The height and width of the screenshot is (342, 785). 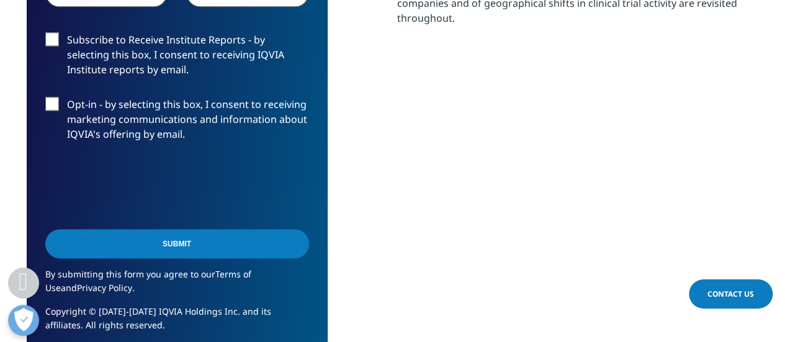 What do you see at coordinates (24, 320) in the screenshot?
I see `button: Open Preferences` at bounding box center [24, 320].